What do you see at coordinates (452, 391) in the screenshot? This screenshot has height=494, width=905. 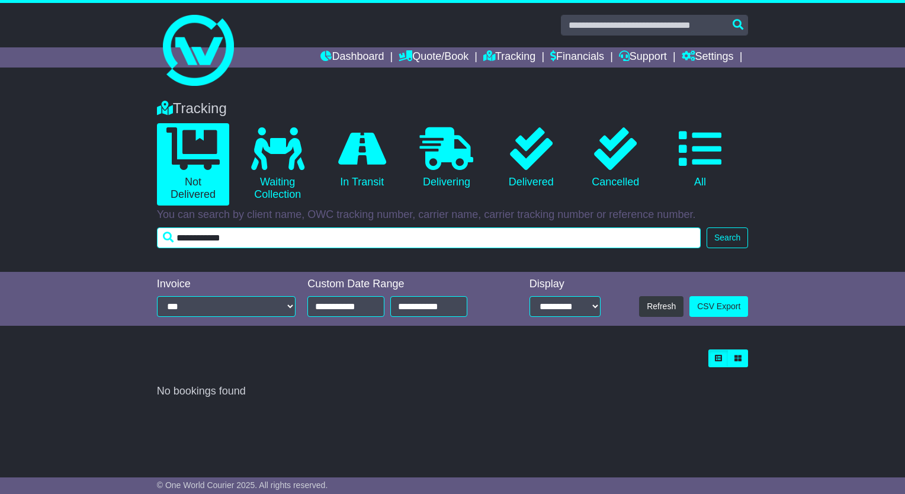 I see `div: No bookings found` at bounding box center [452, 391].